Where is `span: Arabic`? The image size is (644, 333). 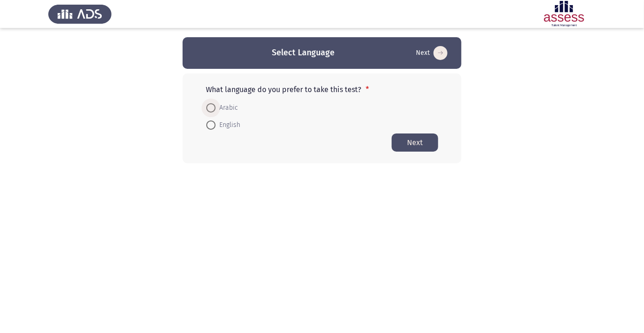
span: Arabic is located at coordinates (227, 108).